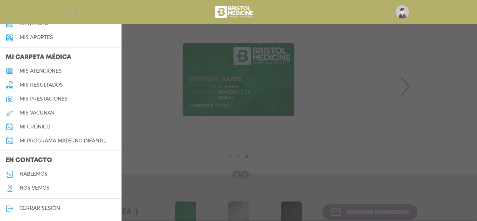 The image size is (477, 221). Describe the element at coordinates (41, 71) in the screenshot. I see `h5: mis atenciones` at that location.